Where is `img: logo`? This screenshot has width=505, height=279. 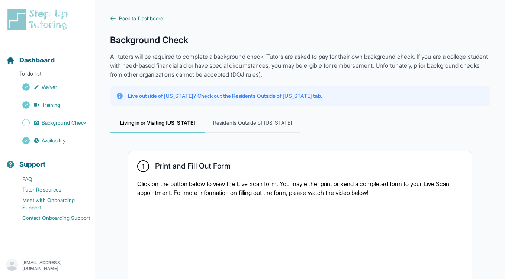 img: logo is located at coordinates (39, 19).